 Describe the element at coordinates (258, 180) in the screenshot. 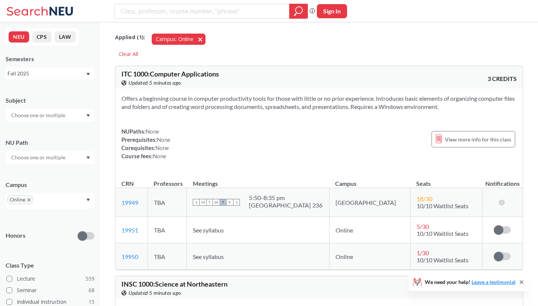

I see `th: Meetings` at that location.